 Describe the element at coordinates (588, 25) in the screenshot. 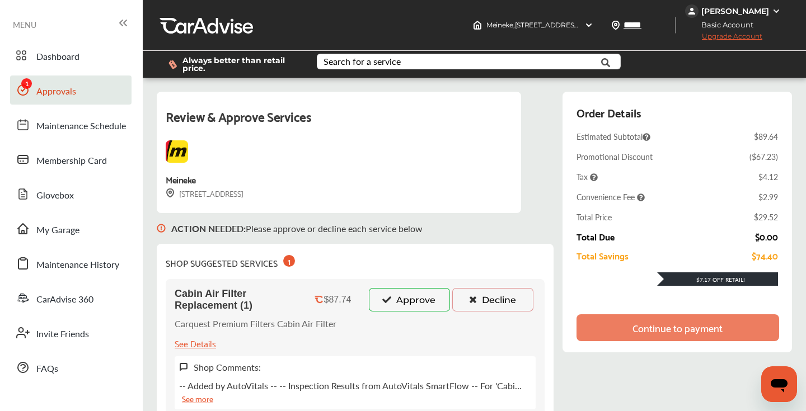

I see `img: header-down-arrow.9dd2ce7d.svg` at that location.